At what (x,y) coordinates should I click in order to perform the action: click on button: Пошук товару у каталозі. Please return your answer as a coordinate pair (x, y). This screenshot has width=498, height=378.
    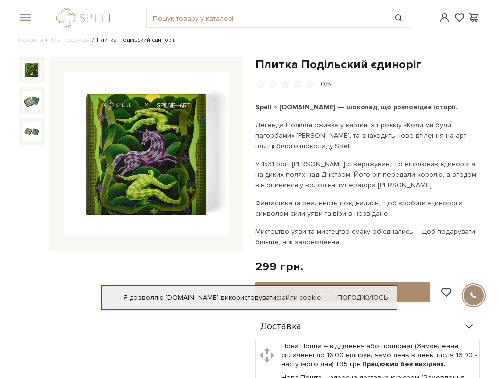
    Looking at the image, I should click on (399, 18).